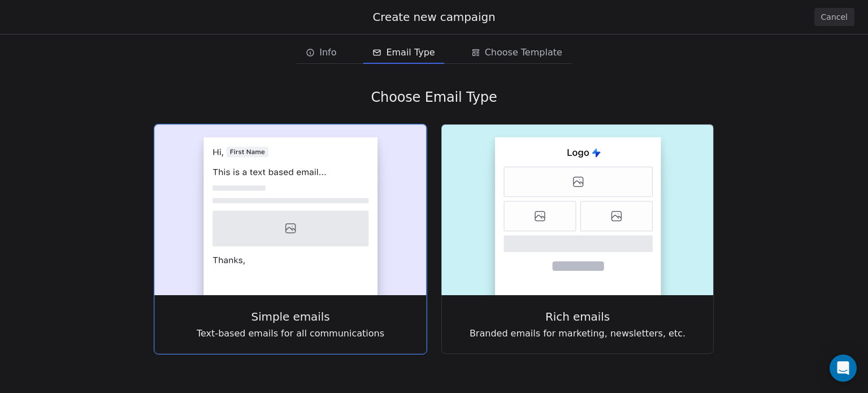 This screenshot has width=868, height=393. I want to click on div: Choose Email Type, so click(434, 97).